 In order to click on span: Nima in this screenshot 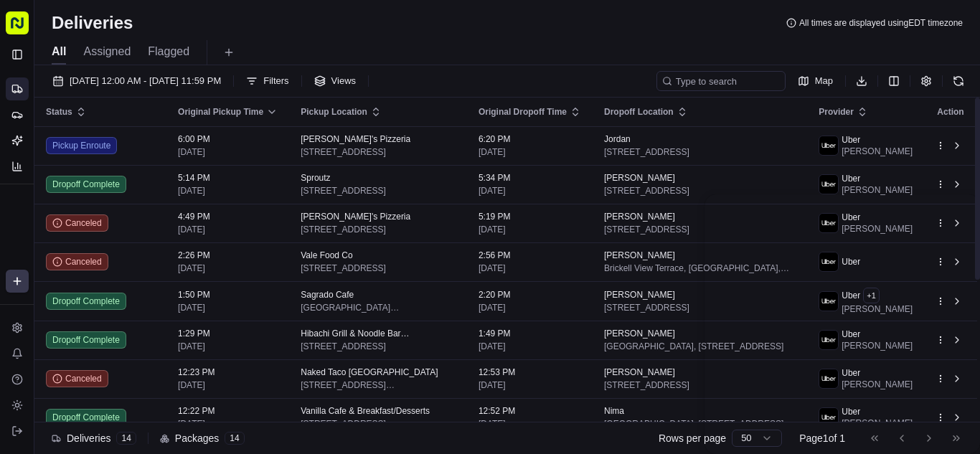, I will do `click(614, 411)`.